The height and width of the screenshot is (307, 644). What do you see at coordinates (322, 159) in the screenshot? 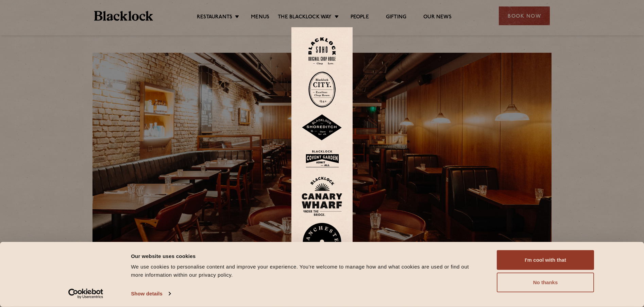
I see `img: BLA_1470_CoventGarden_Website_Solid.svg` at bounding box center [322, 159].